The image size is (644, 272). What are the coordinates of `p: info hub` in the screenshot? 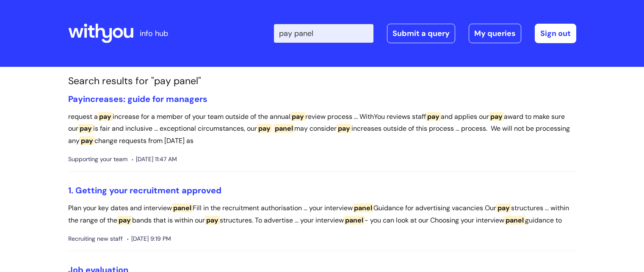 It's located at (154, 34).